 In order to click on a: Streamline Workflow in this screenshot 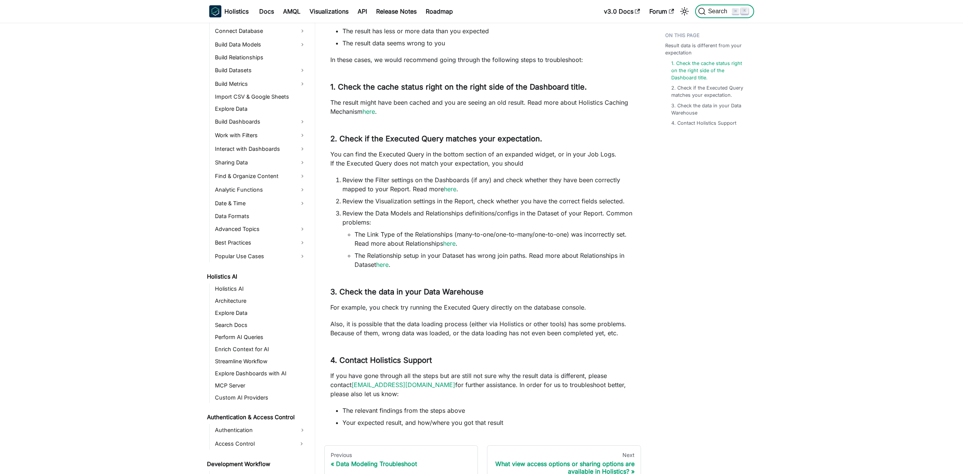, I will do `click(260, 362)`.